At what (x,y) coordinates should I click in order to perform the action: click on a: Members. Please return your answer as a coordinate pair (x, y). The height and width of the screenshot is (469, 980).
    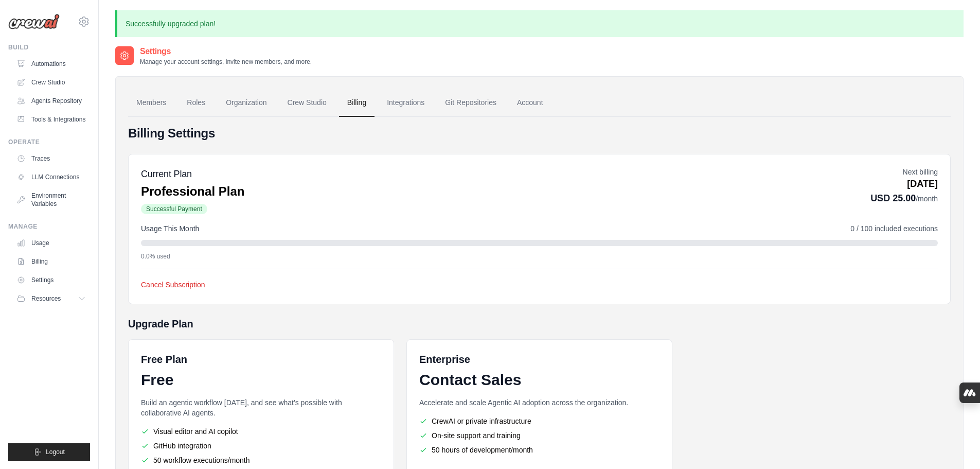
    Looking at the image, I should click on (151, 103).